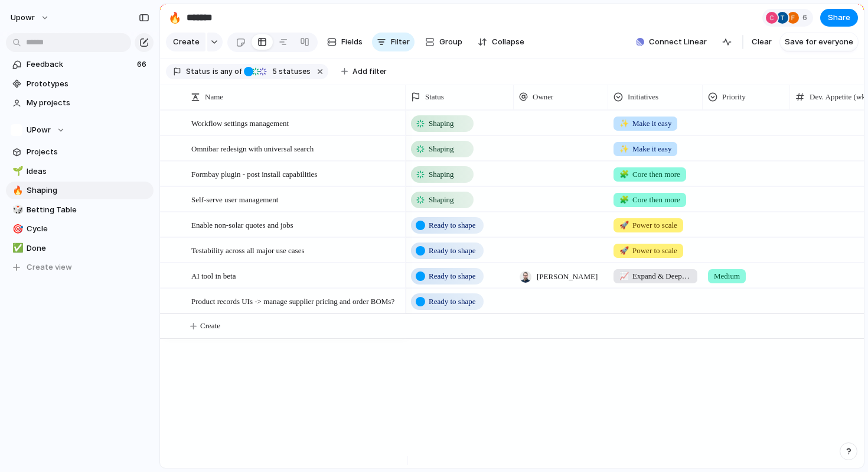 The width and height of the screenshot is (868, 472). I want to click on a: 🎲Betting Table, so click(80, 210).